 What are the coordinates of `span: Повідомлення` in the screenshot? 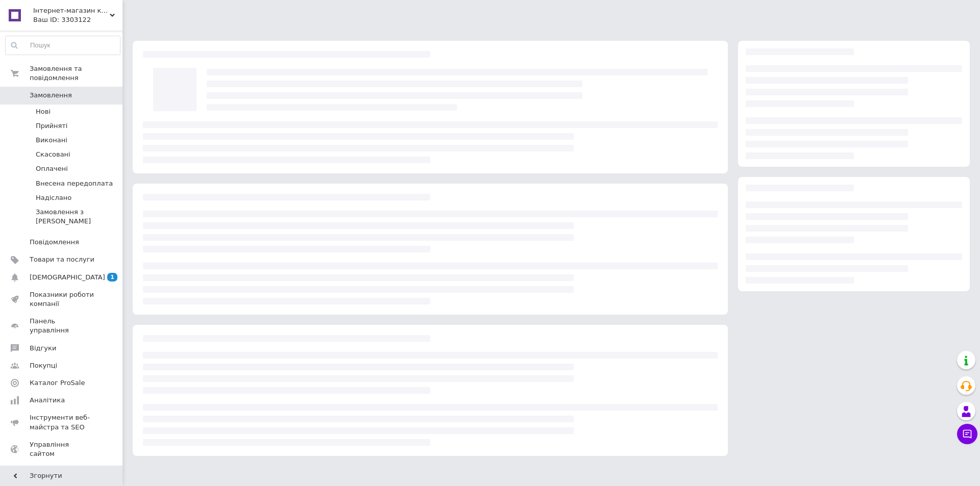 It's located at (54, 242).